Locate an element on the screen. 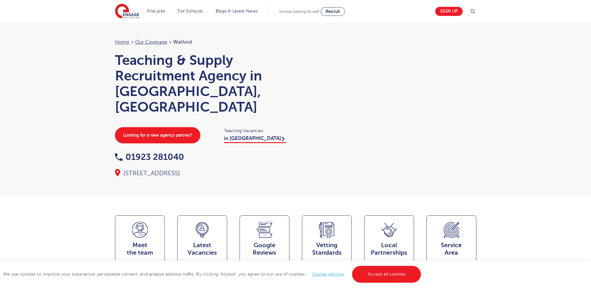 The image size is (591, 288). span: Vetting Standards is located at coordinates (327, 249).